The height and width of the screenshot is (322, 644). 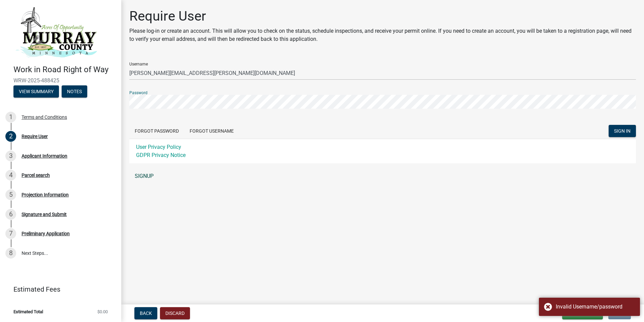 I want to click on div: 2, so click(x=11, y=137).